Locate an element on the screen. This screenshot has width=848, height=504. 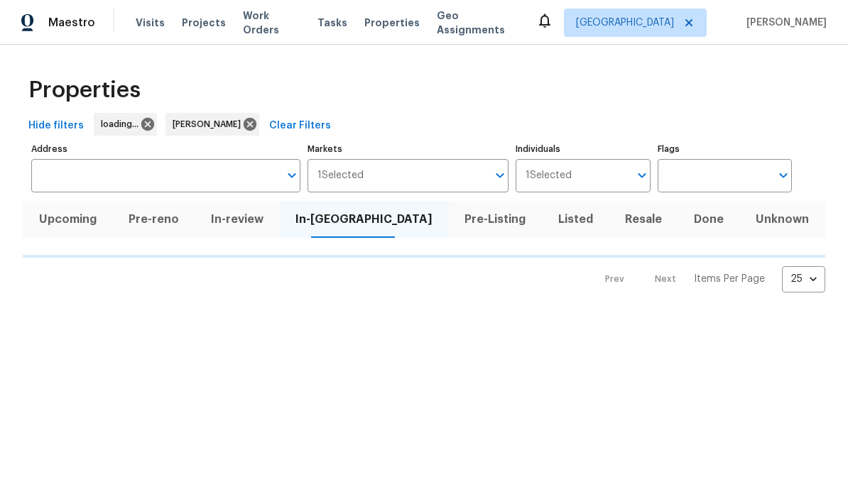
span: Hide filters is located at coordinates (56, 125).